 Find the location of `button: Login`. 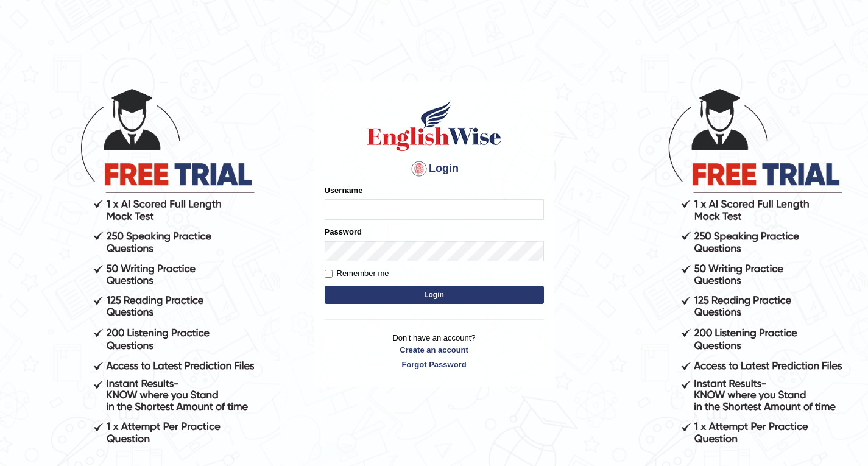

button: Login is located at coordinates (434, 295).